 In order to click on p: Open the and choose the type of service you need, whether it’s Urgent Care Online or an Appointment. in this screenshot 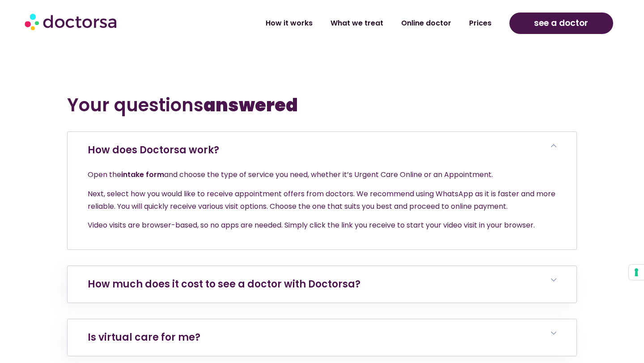, I will do `click(322, 175)`.